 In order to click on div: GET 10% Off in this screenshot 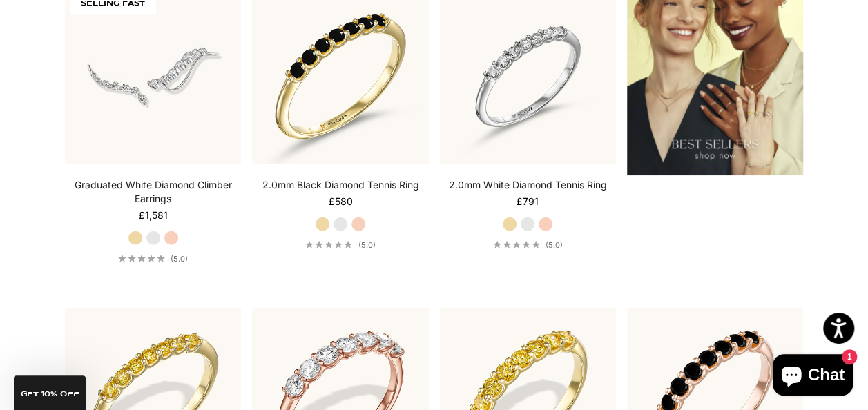, I will do `click(50, 393)`.